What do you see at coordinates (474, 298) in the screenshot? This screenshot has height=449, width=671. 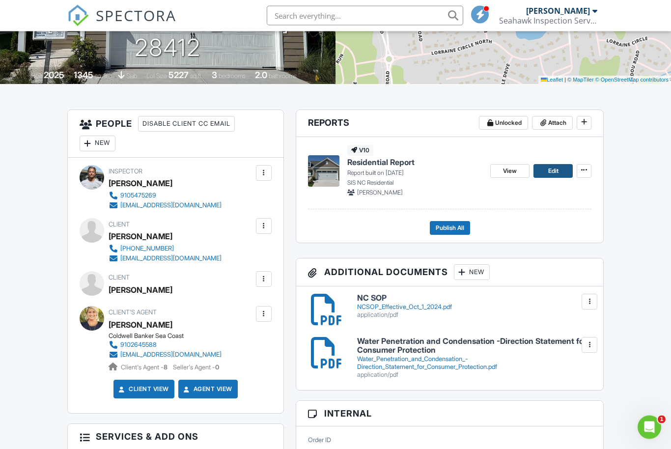 I see `h6: NC SOP` at bounding box center [474, 298].